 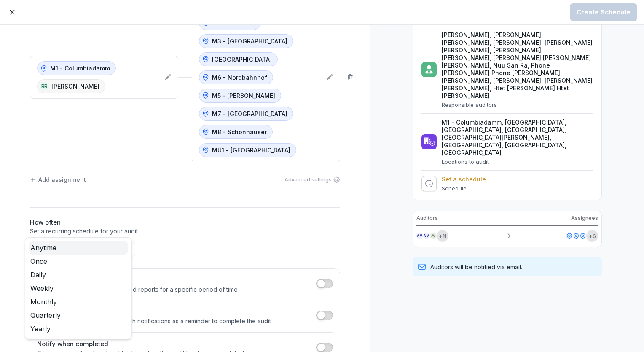 I want to click on span: Monthly, so click(x=43, y=302).